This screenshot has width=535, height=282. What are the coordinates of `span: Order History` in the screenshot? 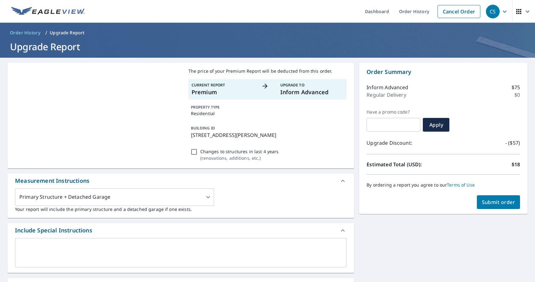 It's located at (25, 33).